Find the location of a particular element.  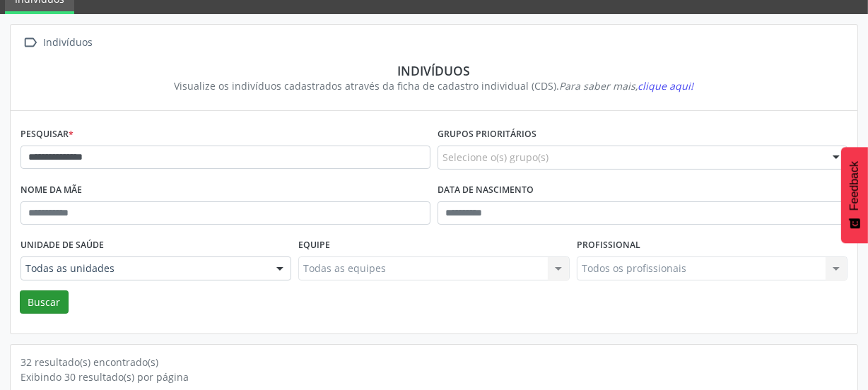

span: Selecione o(s) grupo(s) is located at coordinates (495, 157).